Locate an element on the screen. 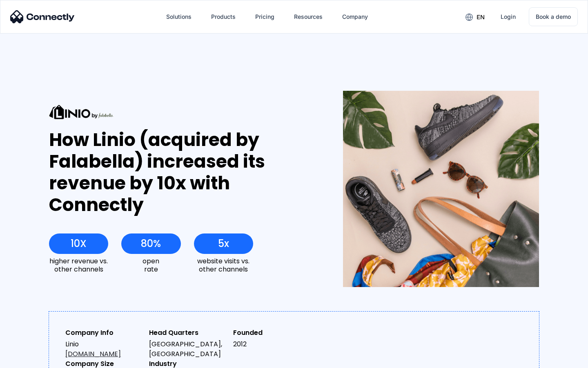  div: How Linio (acquired by Falabella) increased its revenue by 10x with Connectly is located at coordinates (181, 172).